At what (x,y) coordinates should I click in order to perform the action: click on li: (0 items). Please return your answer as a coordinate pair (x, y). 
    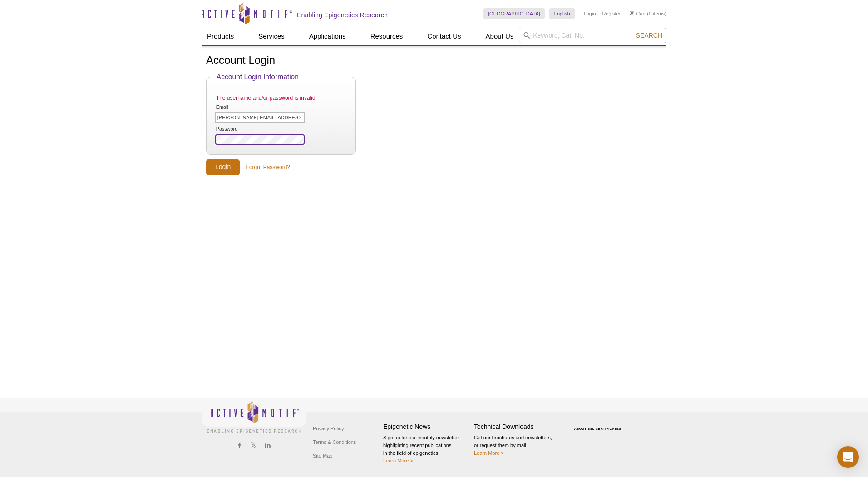
    Looking at the image, I should click on (648, 14).